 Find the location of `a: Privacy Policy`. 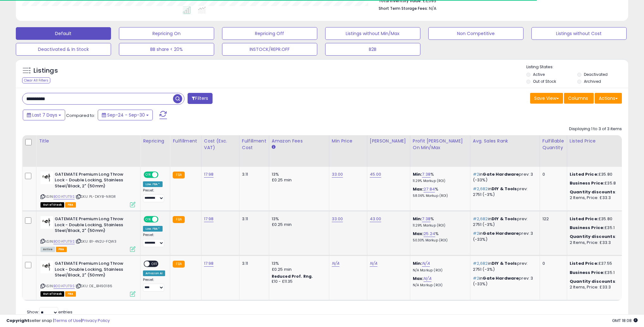

a: Privacy Policy is located at coordinates (96, 320).